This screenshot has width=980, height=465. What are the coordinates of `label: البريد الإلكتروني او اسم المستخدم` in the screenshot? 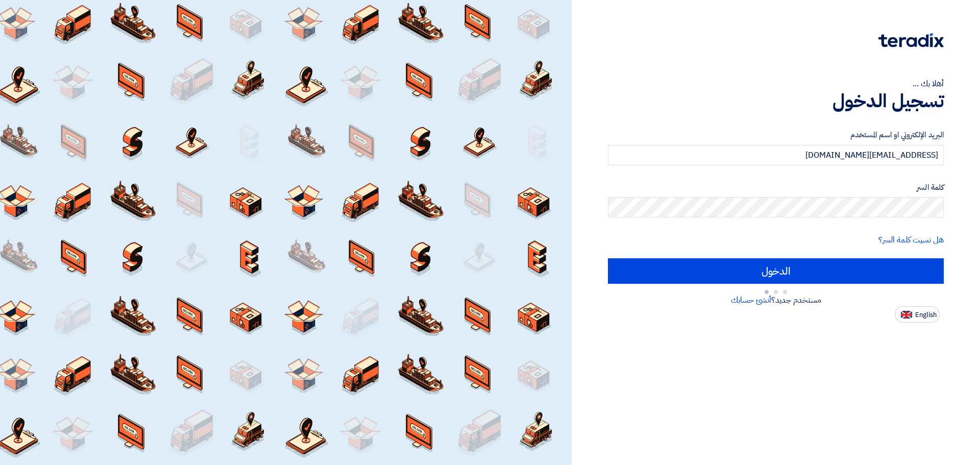 It's located at (776, 135).